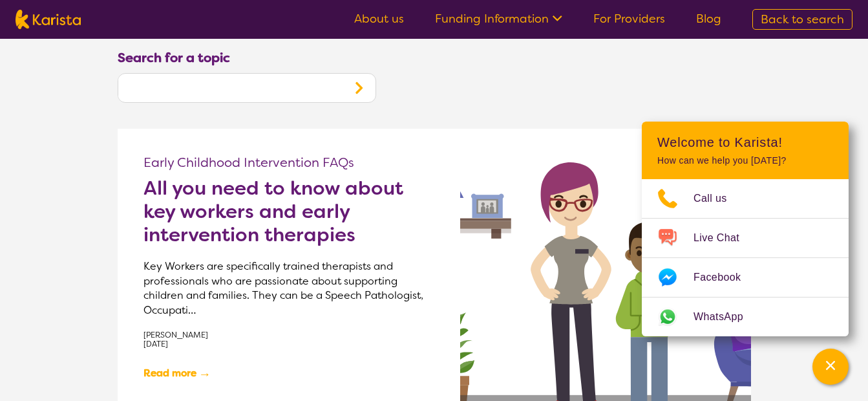 This screenshot has width=868, height=401. I want to click on p: Key Workers are specifically trained therapists and professionals who are passionate about suppor..., so click(289, 288).